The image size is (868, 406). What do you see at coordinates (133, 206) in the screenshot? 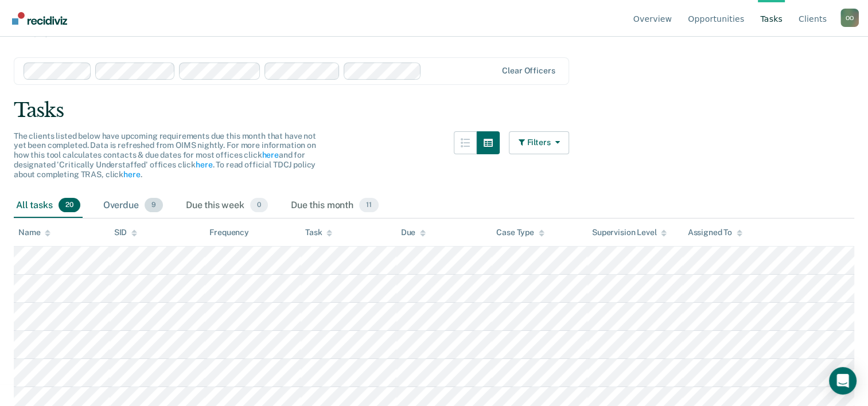
I see `div: Overdue9` at bounding box center [133, 206].